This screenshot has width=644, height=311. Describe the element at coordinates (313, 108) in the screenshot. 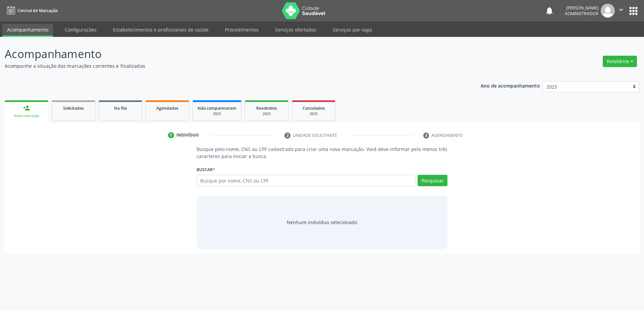

I see `span: Cancelados` at that location.